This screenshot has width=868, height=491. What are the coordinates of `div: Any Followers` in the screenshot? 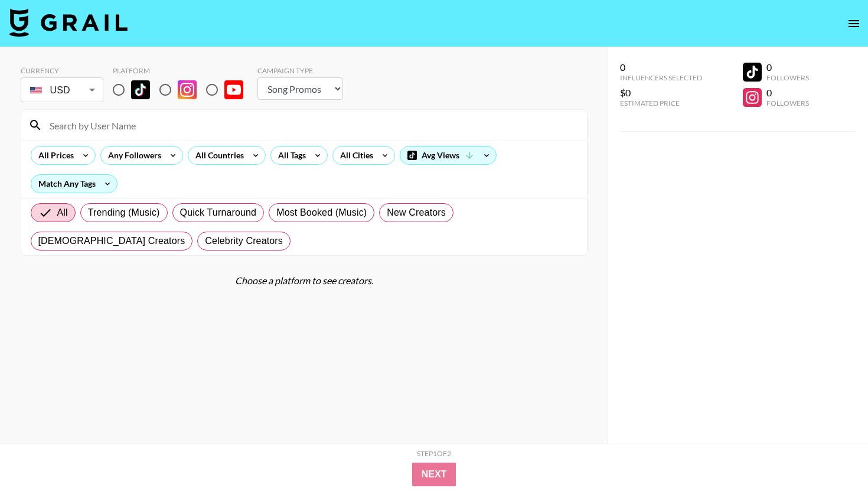 It's located at (132, 155).